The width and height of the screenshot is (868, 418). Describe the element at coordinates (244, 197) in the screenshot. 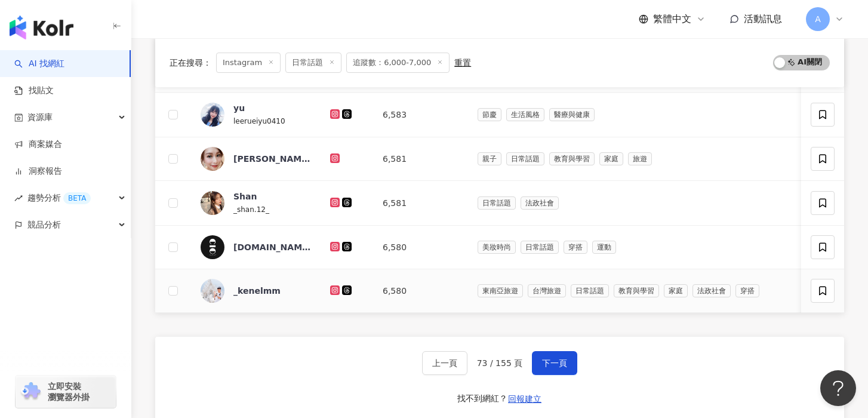

I see `div: Shan` at that location.